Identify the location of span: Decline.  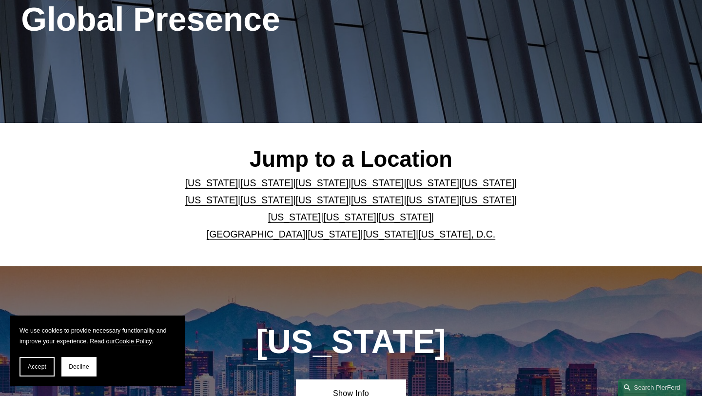
(79, 367).